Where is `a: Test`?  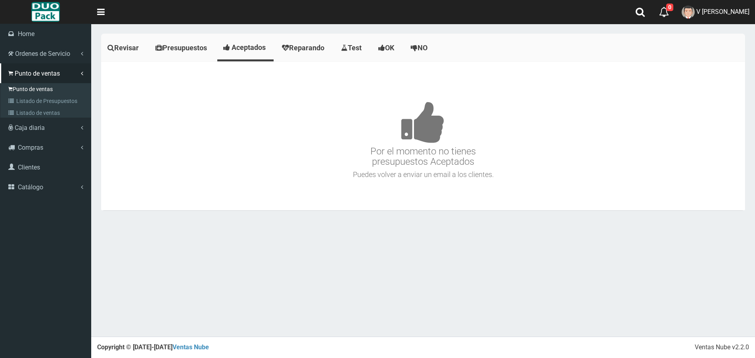
a: Test is located at coordinates (352, 48).